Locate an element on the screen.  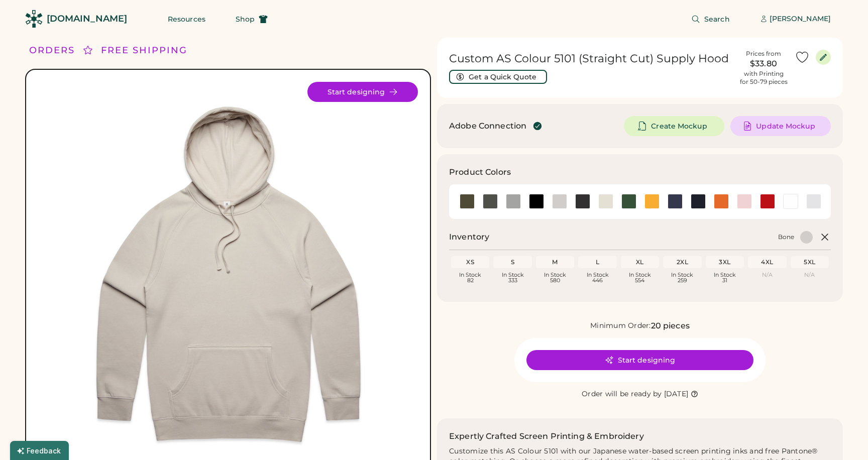
button: Shop is located at coordinates (252, 19).